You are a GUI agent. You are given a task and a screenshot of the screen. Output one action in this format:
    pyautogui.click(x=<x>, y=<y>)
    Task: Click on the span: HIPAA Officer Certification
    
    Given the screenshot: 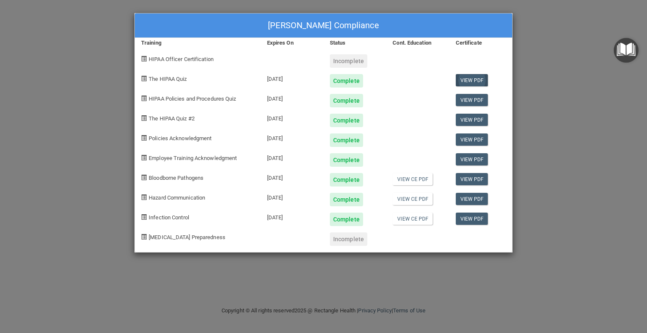 What is the action you would take?
    pyautogui.click(x=181, y=59)
    